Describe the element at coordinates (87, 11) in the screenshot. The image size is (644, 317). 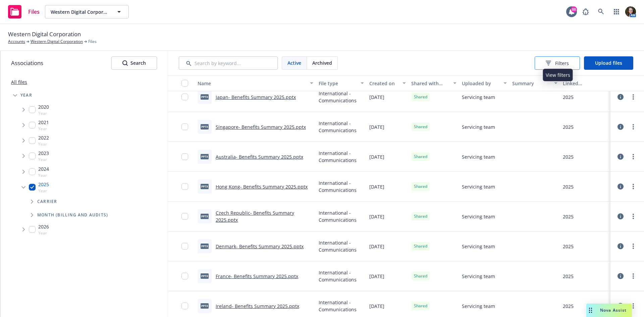
I see `button: Western Digital Corporation` at that location.